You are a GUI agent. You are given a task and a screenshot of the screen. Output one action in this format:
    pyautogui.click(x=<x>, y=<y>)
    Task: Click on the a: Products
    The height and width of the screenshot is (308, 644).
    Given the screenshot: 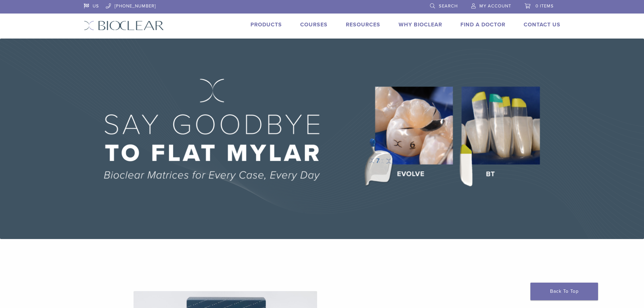 What is the action you would take?
    pyautogui.click(x=266, y=25)
    